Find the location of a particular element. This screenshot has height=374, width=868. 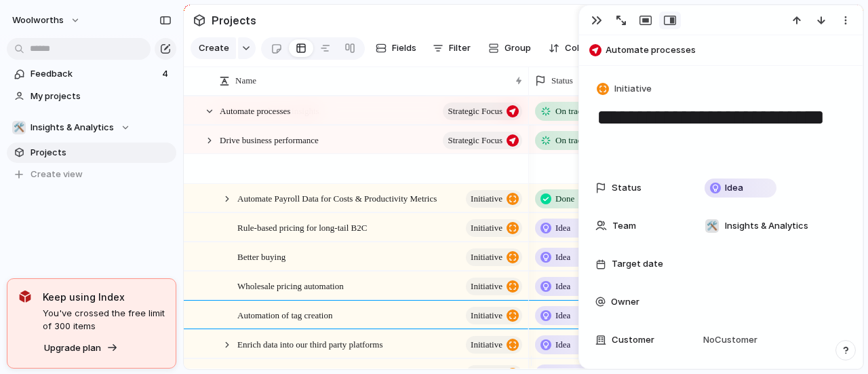

span: Owner is located at coordinates (626, 302).